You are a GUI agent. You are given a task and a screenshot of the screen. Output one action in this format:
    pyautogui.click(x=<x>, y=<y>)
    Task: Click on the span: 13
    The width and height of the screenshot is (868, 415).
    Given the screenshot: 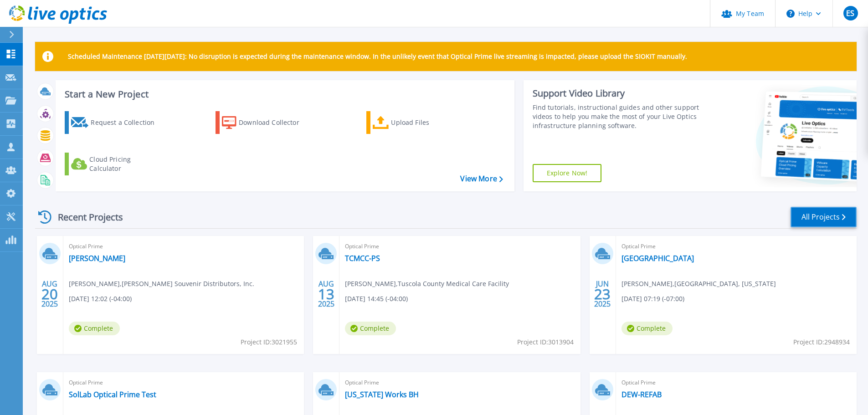 What is the action you would take?
    pyautogui.click(x=326, y=294)
    